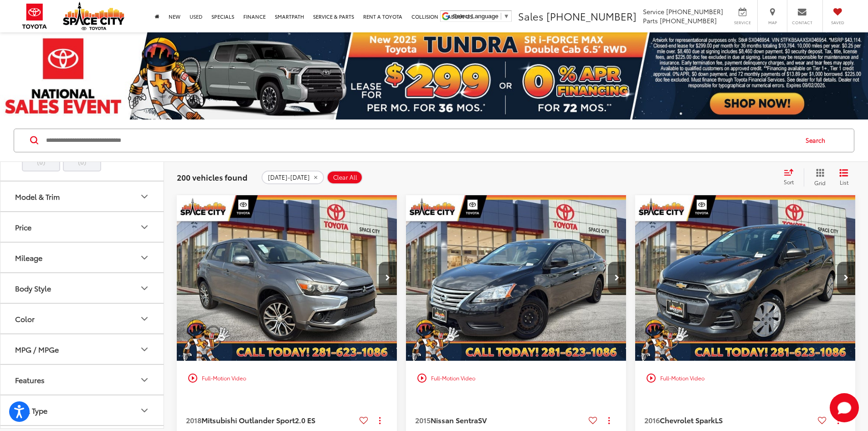  I want to click on a: 2018 Mitsubishi Outlander Sport 2.0 ES 4x22018 Mitsubishi Outlander Sport 2.0 ES 4x22018 Mitsubis..., so click(287, 278).